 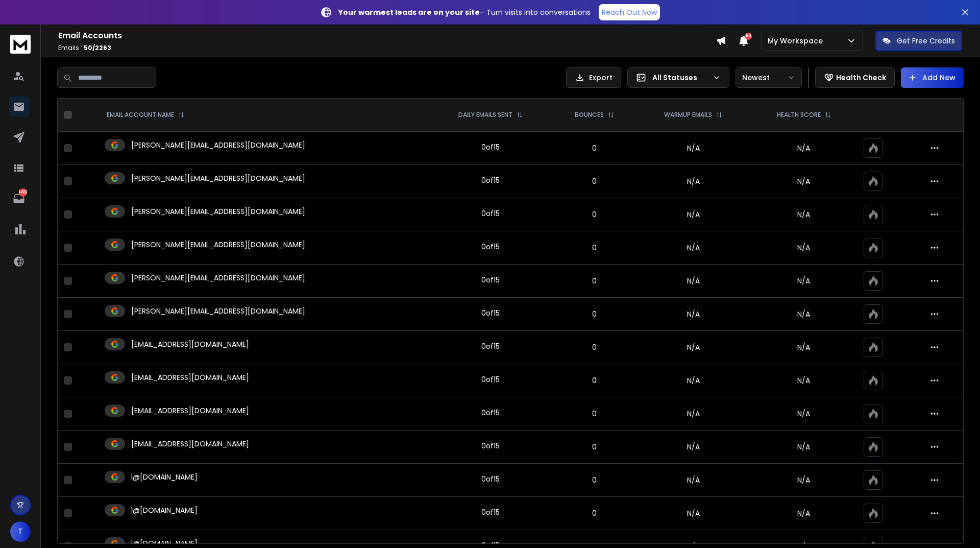 What do you see at coordinates (768, 78) in the screenshot?
I see `button: Newest` at bounding box center [768, 78].